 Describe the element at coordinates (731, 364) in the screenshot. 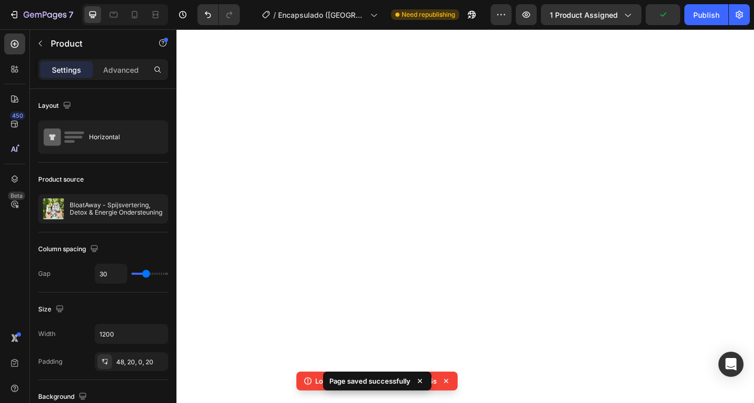

I see `div: Open Intercom Messenger` at that location.